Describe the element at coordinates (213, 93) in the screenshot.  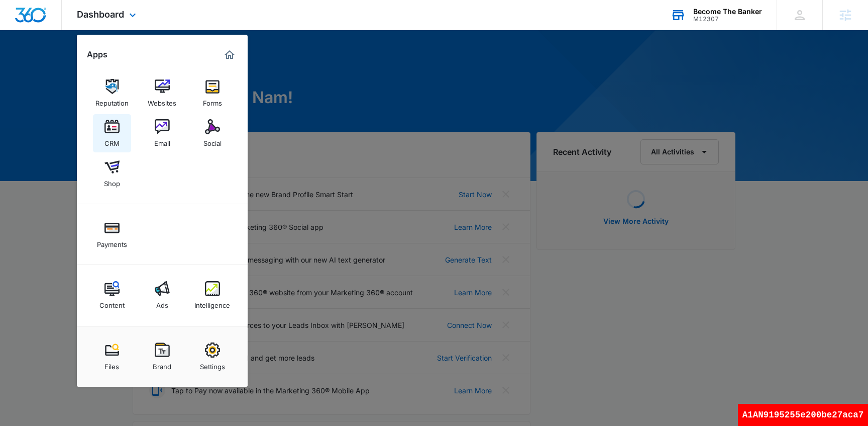
I see `a: Forms` at that location.